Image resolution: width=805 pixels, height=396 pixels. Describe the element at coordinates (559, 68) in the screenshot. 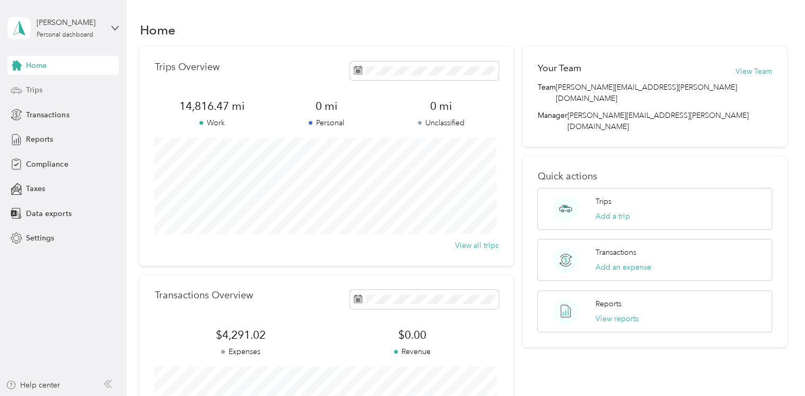

I see `h2: Your Team` at that location.